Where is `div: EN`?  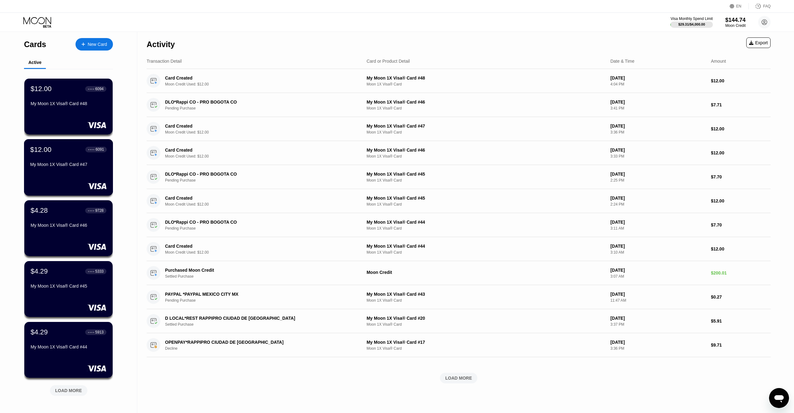
div: EN is located at coordinates (739, 6).